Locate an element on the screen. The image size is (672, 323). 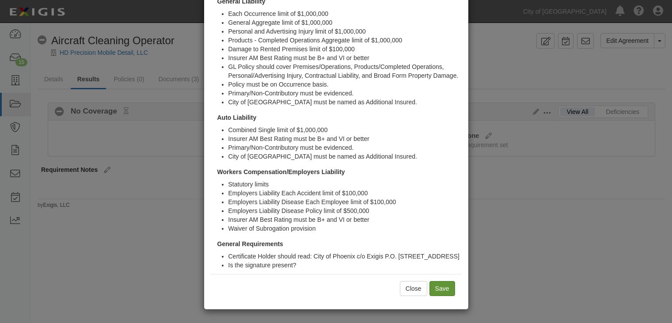
li: General Aggregate limit of $1,000,000 is located at coordinates (345, 23).